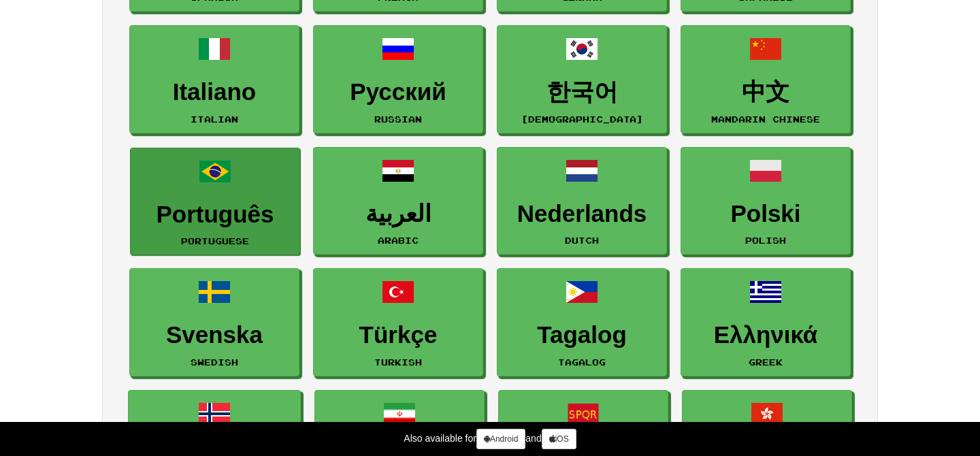 The width and height of the screenshot is (980, 456). I want to click on small: Swedish, so click(214, 362).